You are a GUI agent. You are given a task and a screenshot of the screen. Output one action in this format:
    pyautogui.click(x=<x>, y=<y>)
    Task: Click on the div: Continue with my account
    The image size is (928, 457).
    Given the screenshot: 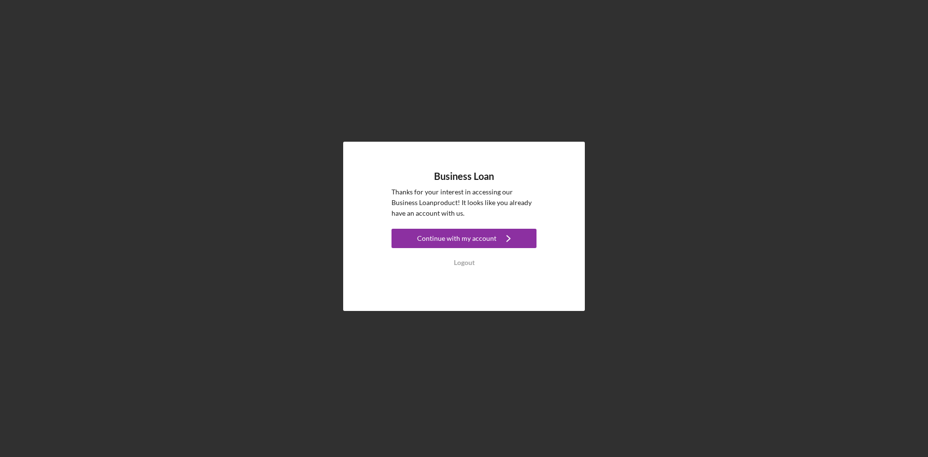 What is the action you would take?
    pyautogui.click(x=457, y=238)
    